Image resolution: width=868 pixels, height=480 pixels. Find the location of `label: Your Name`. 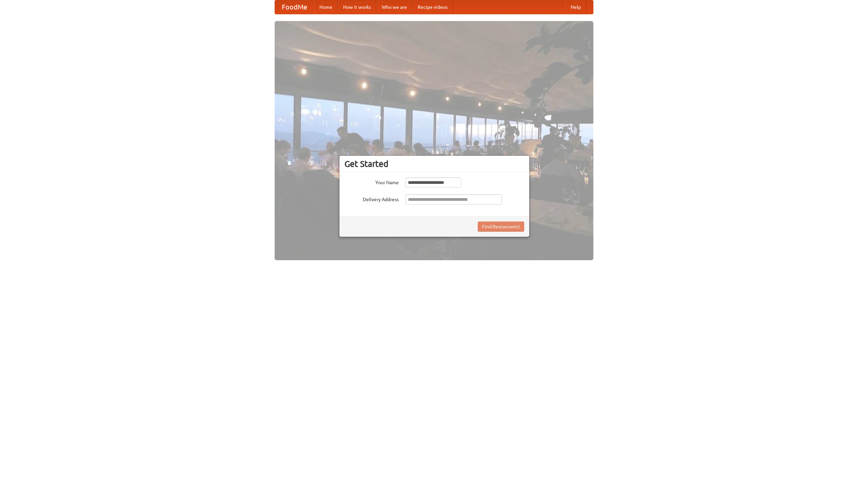

label: Your Name is located at coordinates (372, 181).